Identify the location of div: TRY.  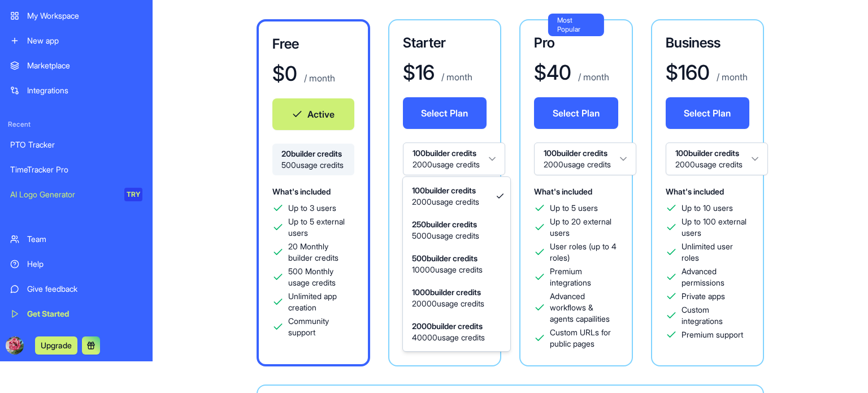
(134, 194).